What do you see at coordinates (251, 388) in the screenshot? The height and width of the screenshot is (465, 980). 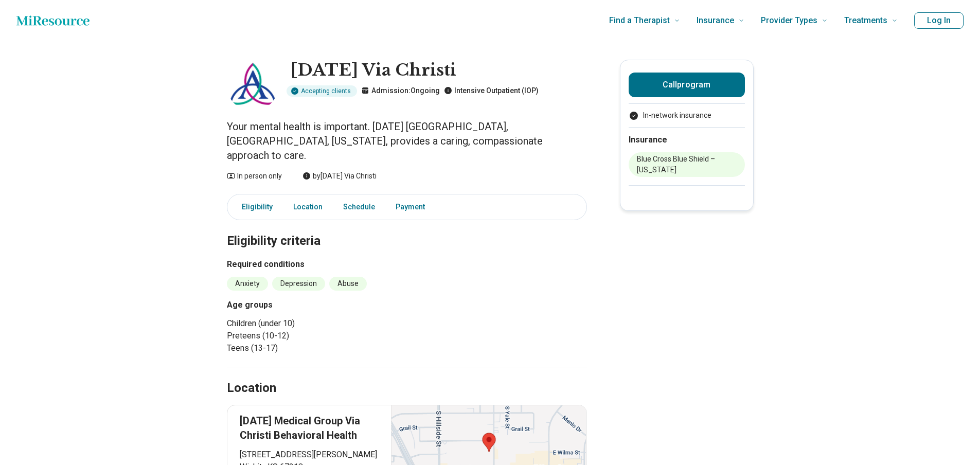 I see `h2: Location` at bounding box center [251, 388].